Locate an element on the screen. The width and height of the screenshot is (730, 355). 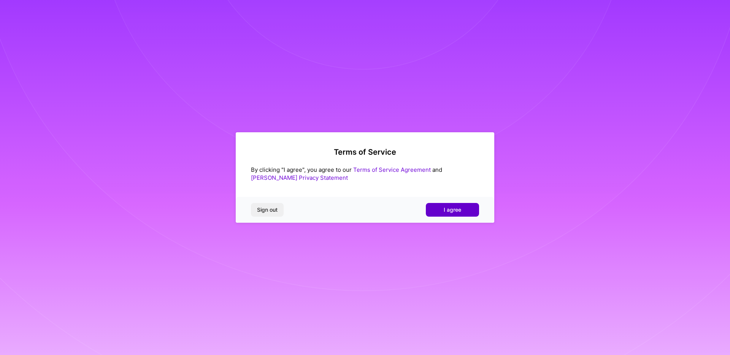
a: Terms of Service Agreement is located at coordinates (392, 170).